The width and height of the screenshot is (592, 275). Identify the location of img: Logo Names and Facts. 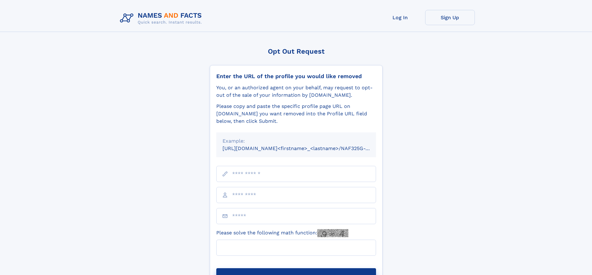
(162, 18).